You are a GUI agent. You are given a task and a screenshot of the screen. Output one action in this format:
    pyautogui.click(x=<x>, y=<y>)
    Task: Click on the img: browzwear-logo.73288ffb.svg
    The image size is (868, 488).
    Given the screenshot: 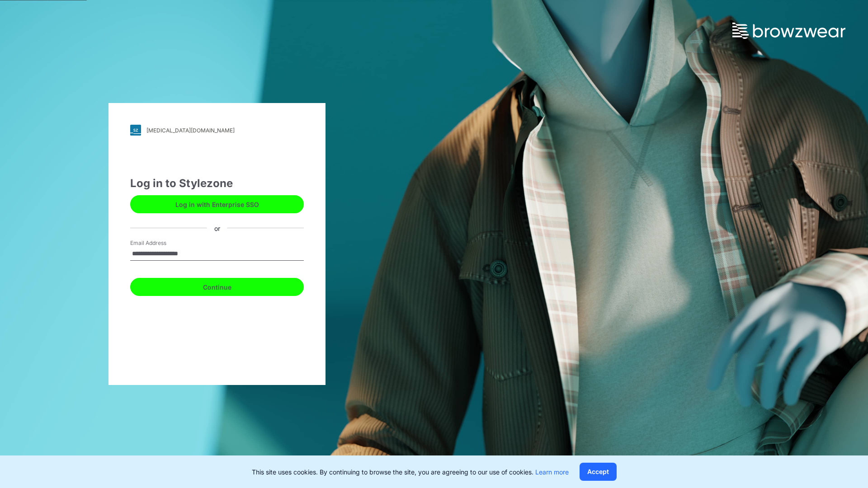 What is the action you would take?
    pyautogui.click(x=789, y=30)
    